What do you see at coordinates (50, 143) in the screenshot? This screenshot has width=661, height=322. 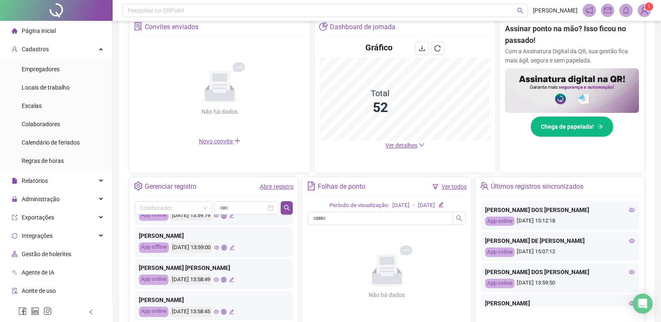 I see `span: Calendário de feriados` at bounding box center [50, 143].